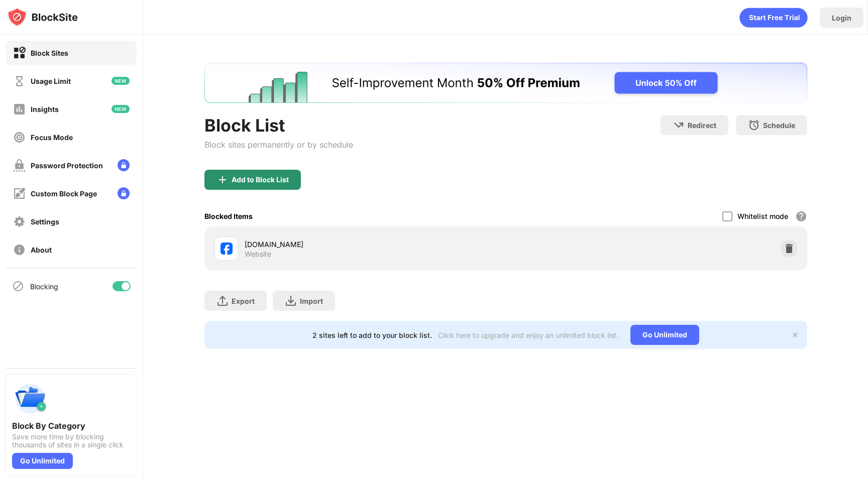 This screenshot has height=481, width=868. Describe the element at coordinates (41, 249) in the screenshot. I see `div: About` at that location.